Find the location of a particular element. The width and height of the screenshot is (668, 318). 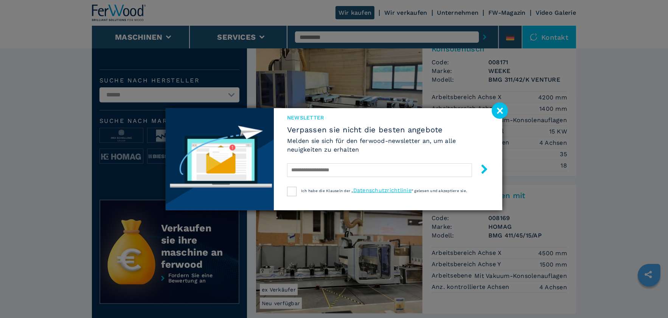

button: submit-button is located at coordinates (480, 170).